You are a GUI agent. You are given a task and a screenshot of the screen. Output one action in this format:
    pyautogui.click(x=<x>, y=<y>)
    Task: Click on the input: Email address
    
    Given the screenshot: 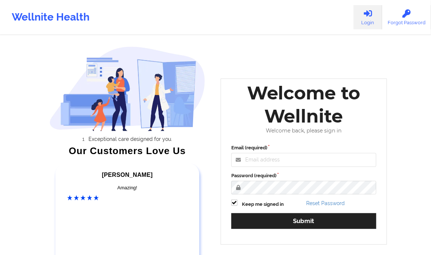 What is the action you would take?
    pyautogui.click(x=304, y=160)
    